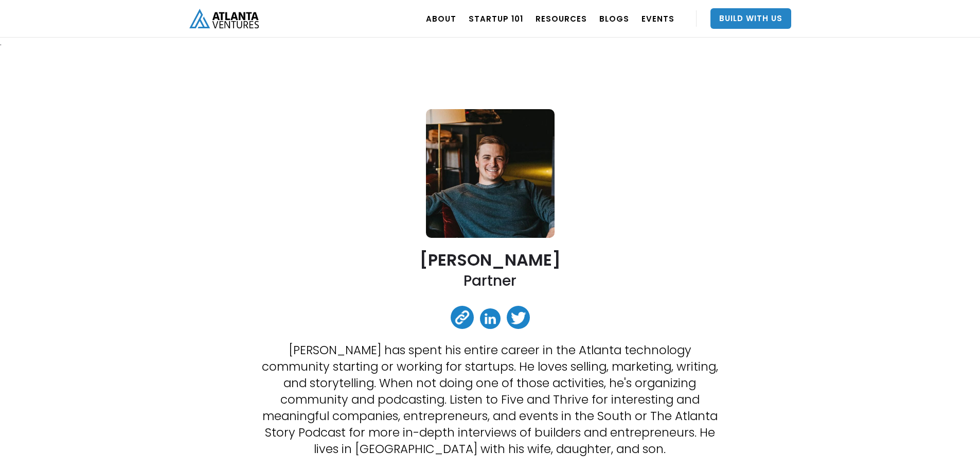  Describe the element at coordinates (614, 19) in the screenshot. I see `a: BLOGS` at that location.